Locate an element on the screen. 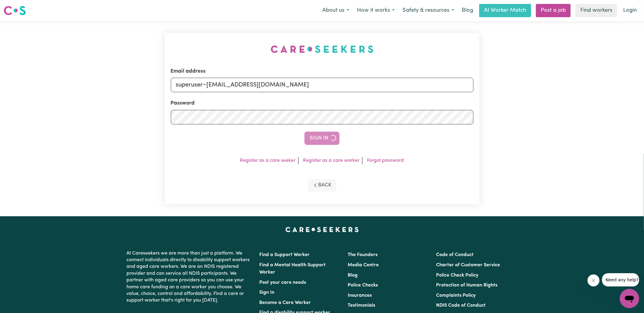  a: Find a Support Worker is located at coordinates (284, 255).